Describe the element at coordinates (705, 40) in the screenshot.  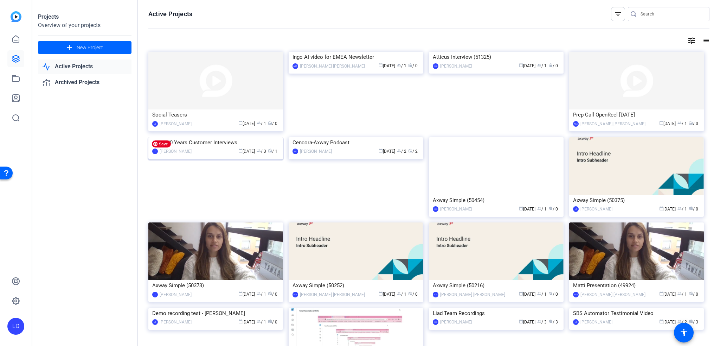
I see `mat-icon: list` at that location.